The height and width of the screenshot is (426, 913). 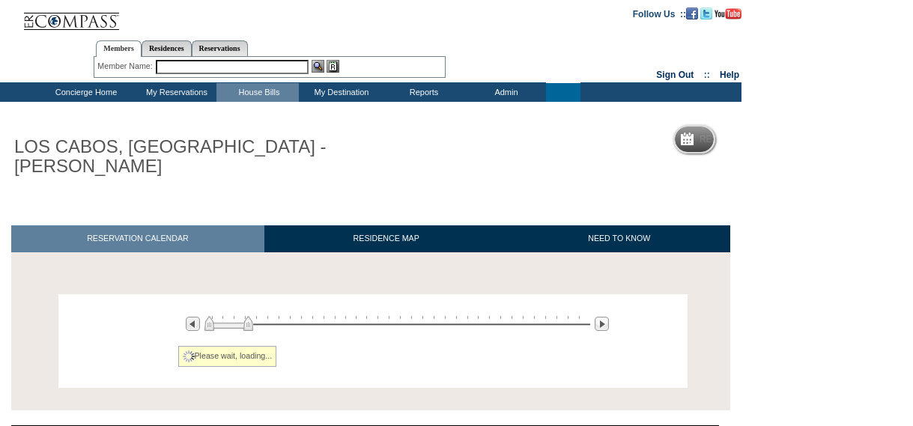 I want to click on img: spinner2.gif, so click(x=189, y=357).